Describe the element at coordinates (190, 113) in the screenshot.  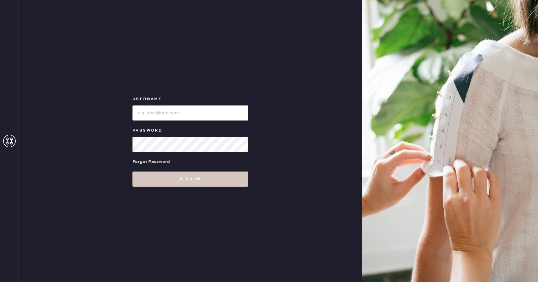
I see `input: e.g. john@doe.com` at that location.